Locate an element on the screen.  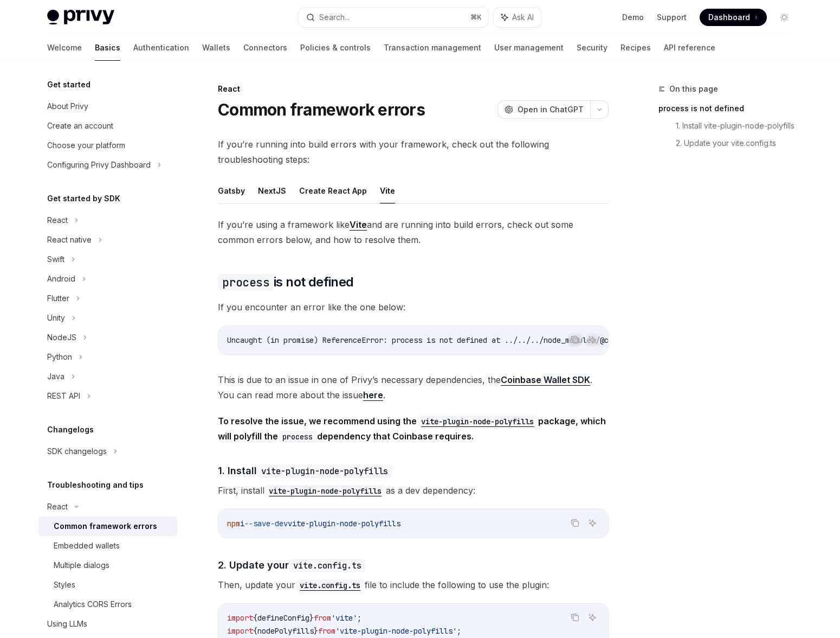
a: Recipes is located at coordinates (636, 48).